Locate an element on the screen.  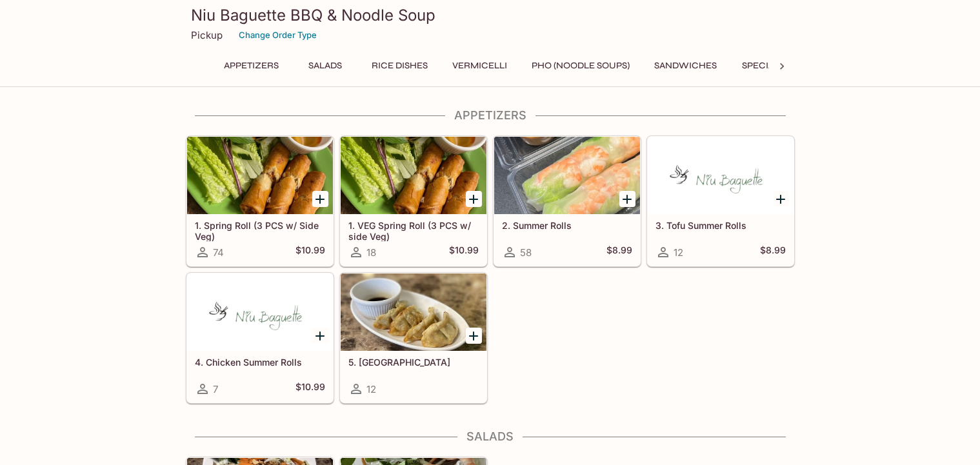
div: 4. Chicken Summer Rolls is located at coordinates (260, 312).